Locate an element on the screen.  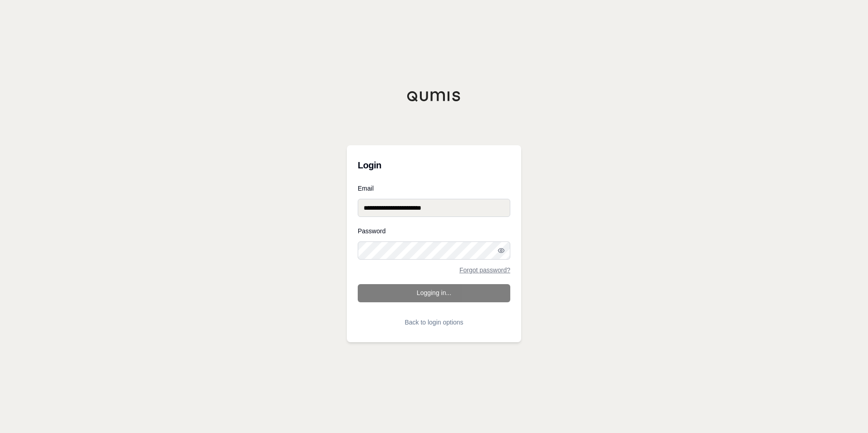
img: Qumis is located at coordinates (434, 96).